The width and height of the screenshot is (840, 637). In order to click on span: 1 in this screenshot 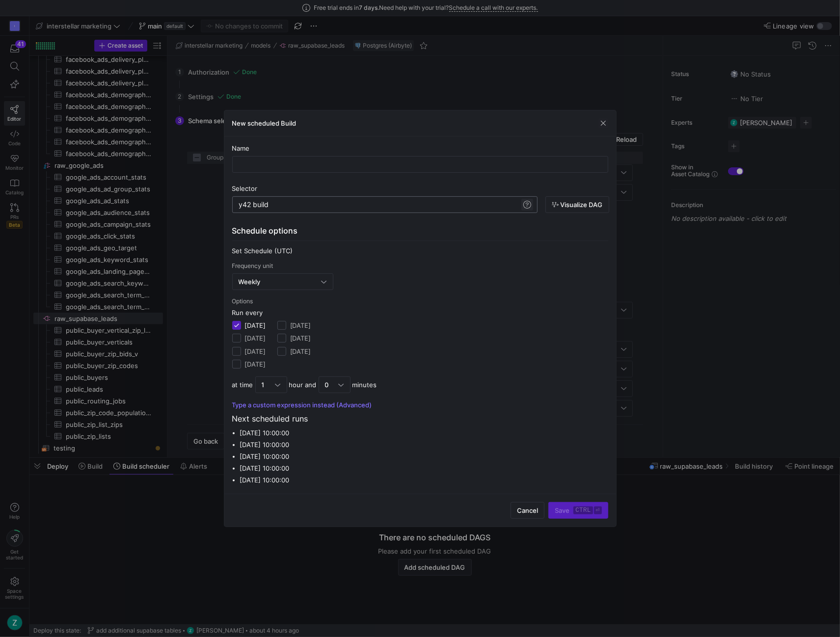, I will do `click(263, 385)`.